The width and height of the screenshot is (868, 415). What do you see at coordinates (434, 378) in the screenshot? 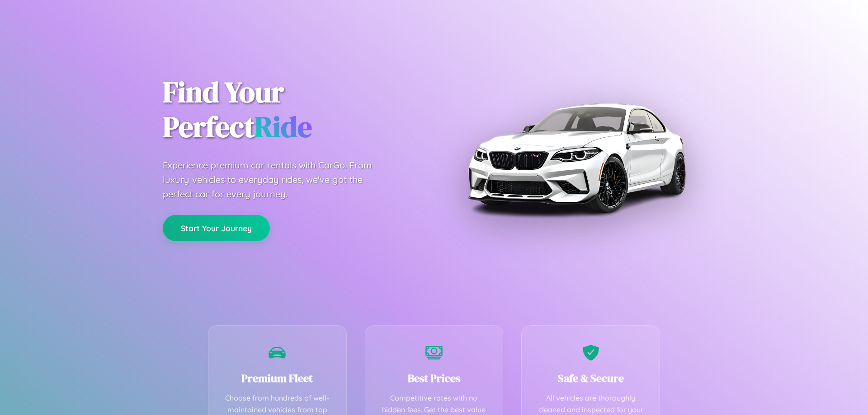
I see `h3: Best Prices` at bounding box center [434, 378].